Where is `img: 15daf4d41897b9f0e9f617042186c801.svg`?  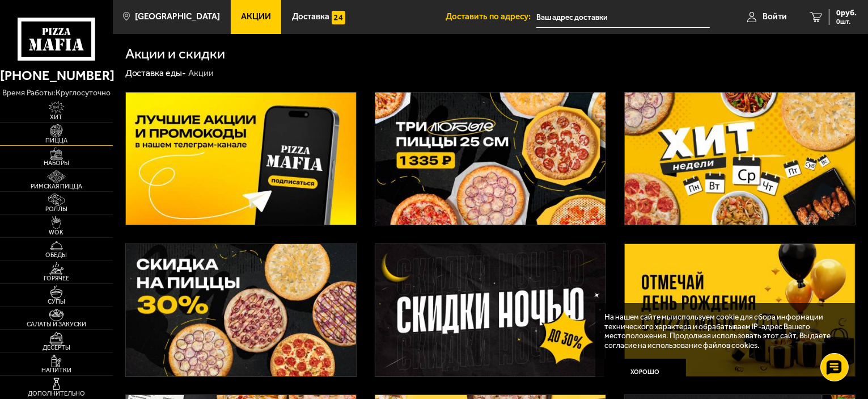
img: 15daf4d41897b9f0e9f617042186c801.svg is located at coordinates (338, 18).